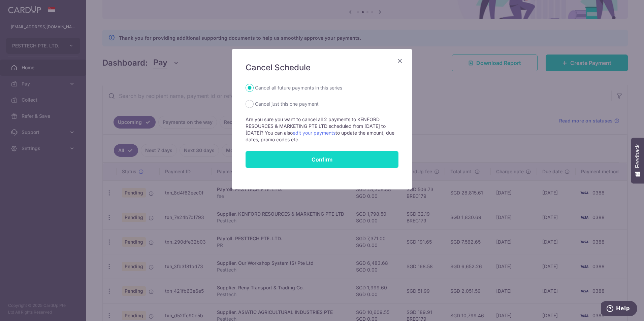 The image size is (644, 321). What do you see at coordinates (322, 159) in the screenshot?
I see `button: Confirm` at bounding box center [322, 159].